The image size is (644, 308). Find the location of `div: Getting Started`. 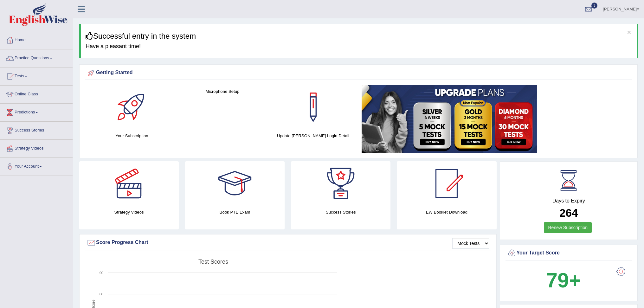

div: Getting Started is located at coordinates (358, 73).